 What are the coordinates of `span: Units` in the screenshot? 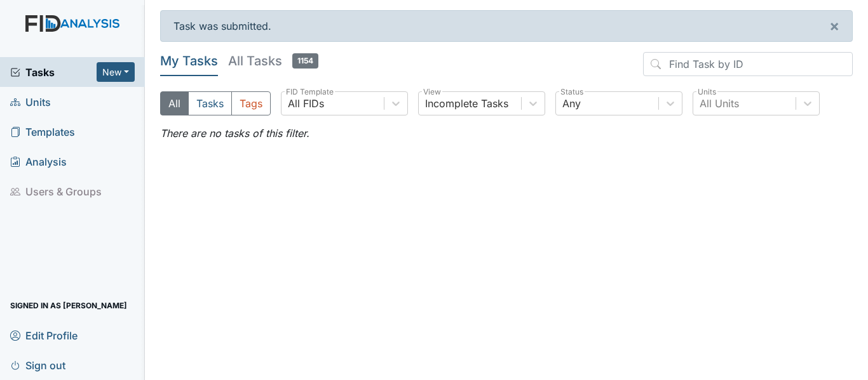 It's located at (31, 102).